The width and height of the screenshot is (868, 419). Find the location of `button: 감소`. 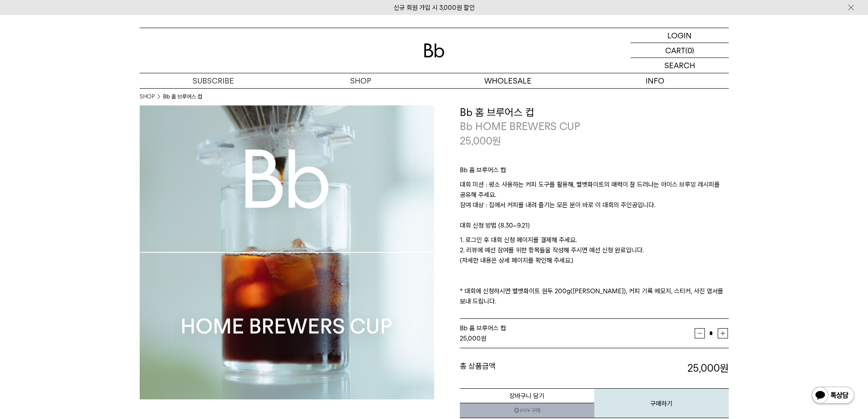

button: 감소 is located at coordinates (700, 334).